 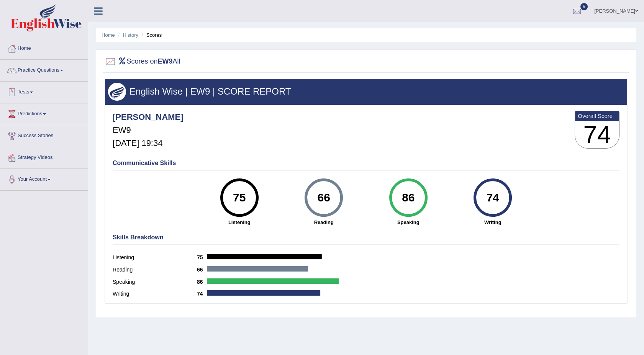 I want to click on div: 75, so click(x=239, y=198).